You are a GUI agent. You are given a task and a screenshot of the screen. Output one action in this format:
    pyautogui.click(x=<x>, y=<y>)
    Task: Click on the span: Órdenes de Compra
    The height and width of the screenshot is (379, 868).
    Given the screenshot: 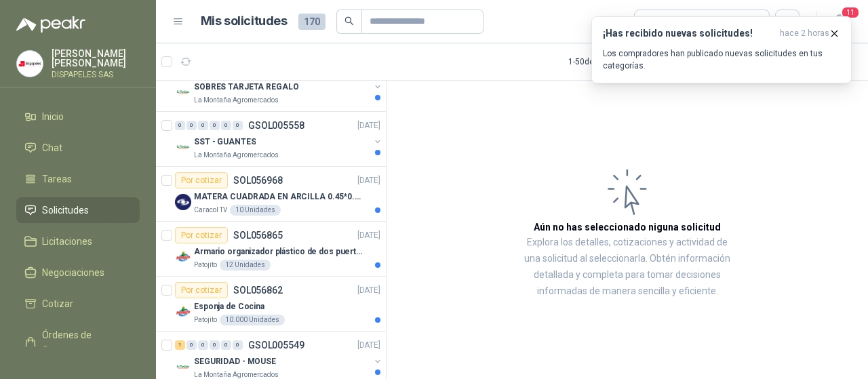 What is the action you would take?
    pyautogui.click(x=84, y=343)
    